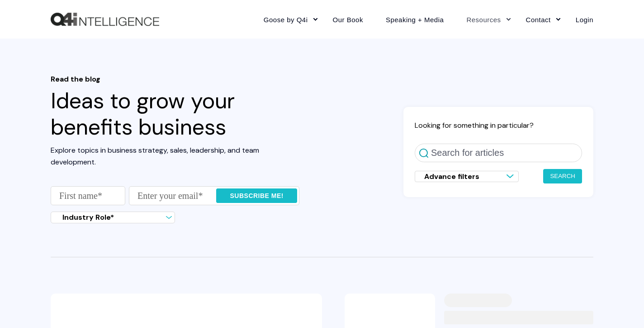  What do you see at coordinates (105, 20) in the screenshot?
I see `img: Q4intelligence, LLC logo` at bounding box center [105, 20].